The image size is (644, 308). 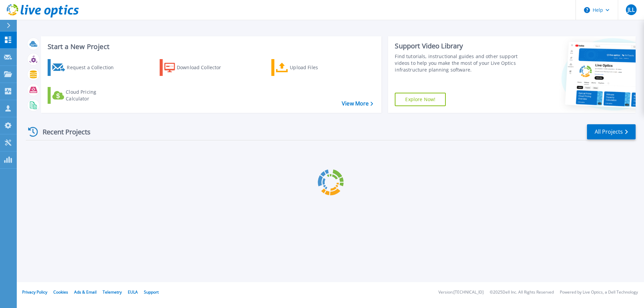 What do you see at coordinates (309, 68) in the screenshot?
I see `a: Upload Files` at bounding box center [309, 68].